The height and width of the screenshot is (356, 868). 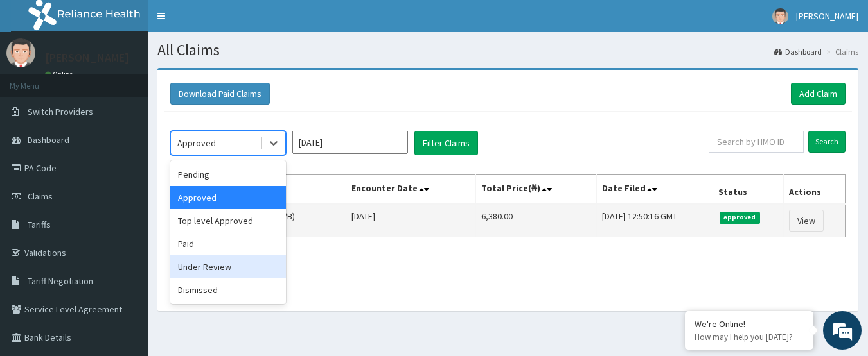 I want to click on a: Online, so click(x=61, y=74).